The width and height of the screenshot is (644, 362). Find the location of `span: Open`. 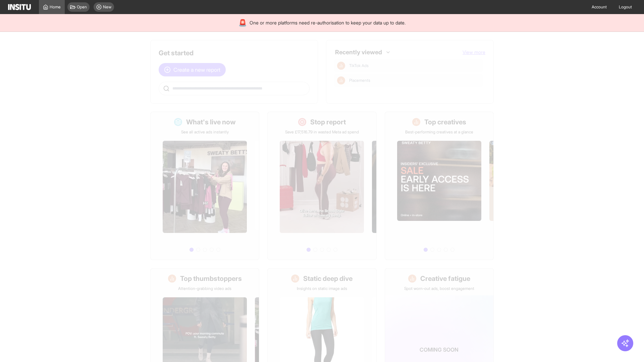

span: Open is located at coordinates (82, 7).